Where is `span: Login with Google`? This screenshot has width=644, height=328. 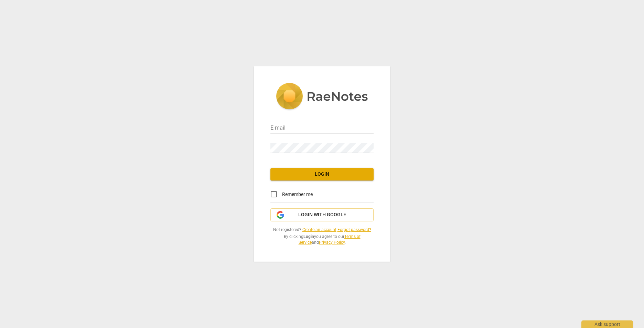 span: Login with Google is located at coordinates (322, 215).